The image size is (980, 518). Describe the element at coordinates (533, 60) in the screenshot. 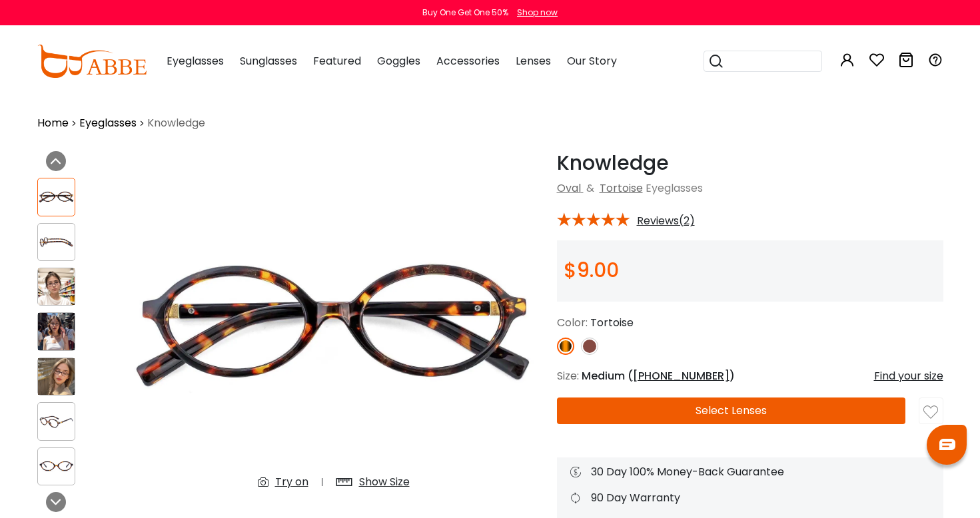

I see `span: Lenses` at that location.